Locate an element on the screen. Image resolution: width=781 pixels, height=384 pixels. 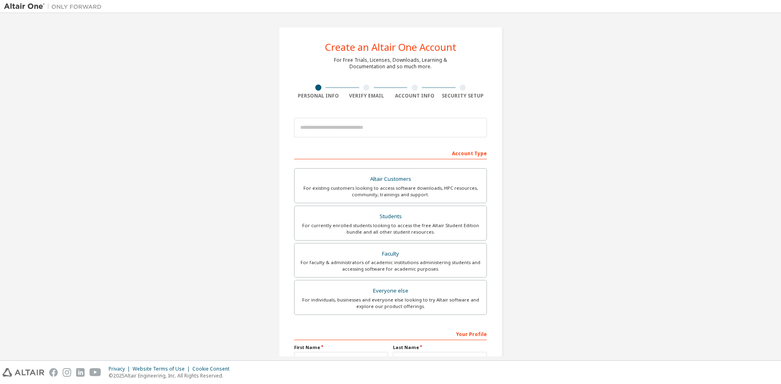
p: © 2025 Altair Engineering, Inc. All Rights Reserved. is located at coordinates (171, 376).